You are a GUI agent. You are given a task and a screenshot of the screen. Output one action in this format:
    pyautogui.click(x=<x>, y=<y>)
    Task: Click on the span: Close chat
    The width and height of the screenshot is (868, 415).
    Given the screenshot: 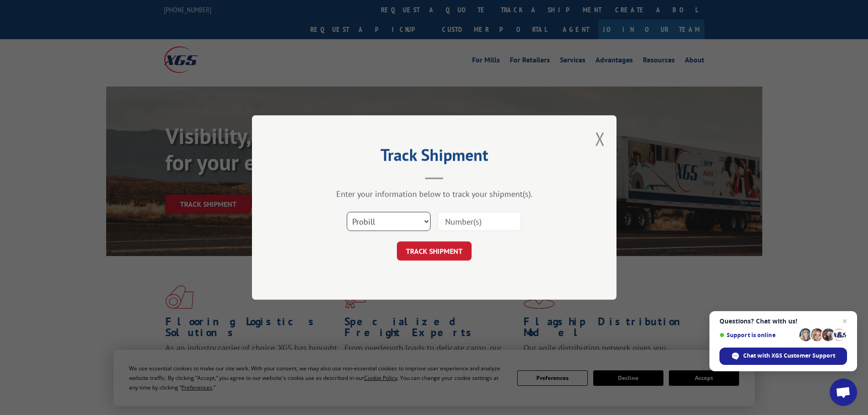 What is the action you would take?
    pyautogui.click(x=845, y=322)
    